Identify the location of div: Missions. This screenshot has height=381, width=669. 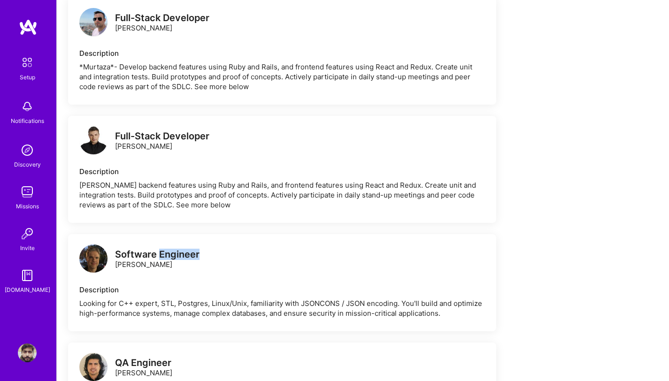
(27, 206).